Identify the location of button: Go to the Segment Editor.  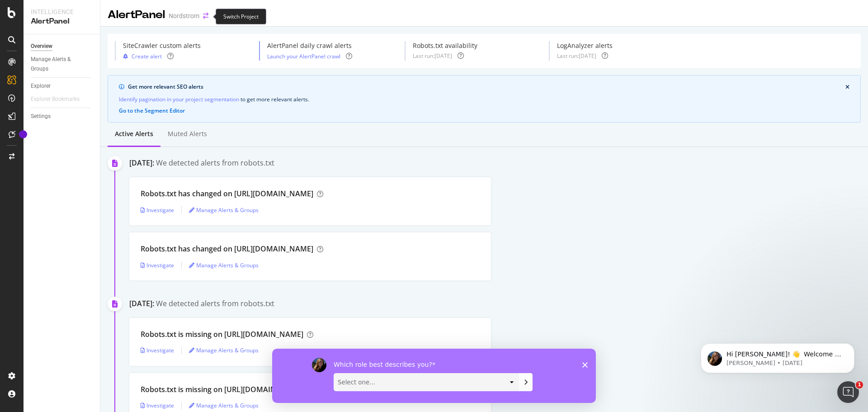
(152, 110).